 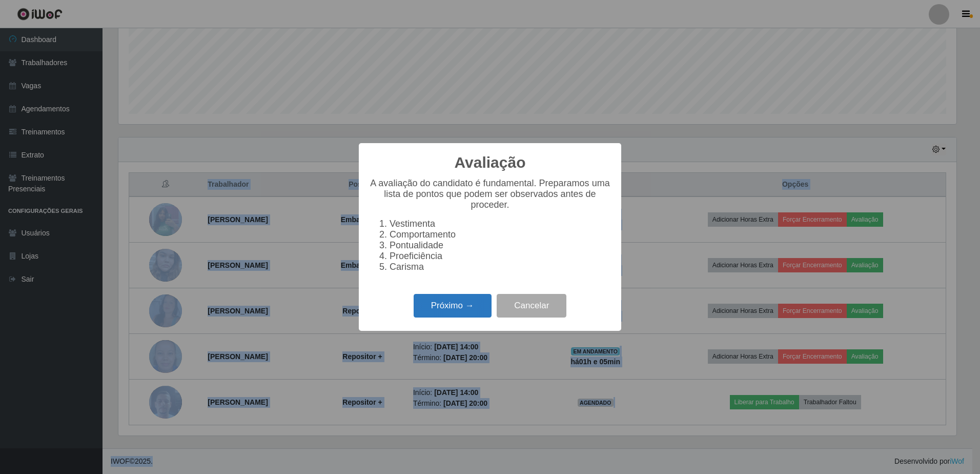 What do you see at coordinates (453, 305) in the screenshot?
I see `button: Próximo →` at bounding box center [453, 305].